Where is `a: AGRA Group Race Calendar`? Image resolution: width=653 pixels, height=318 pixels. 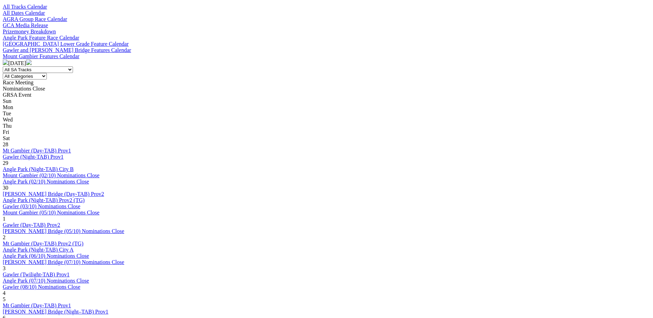 a: AGRA Group Race Calendar is located at coordinates (35, 19).